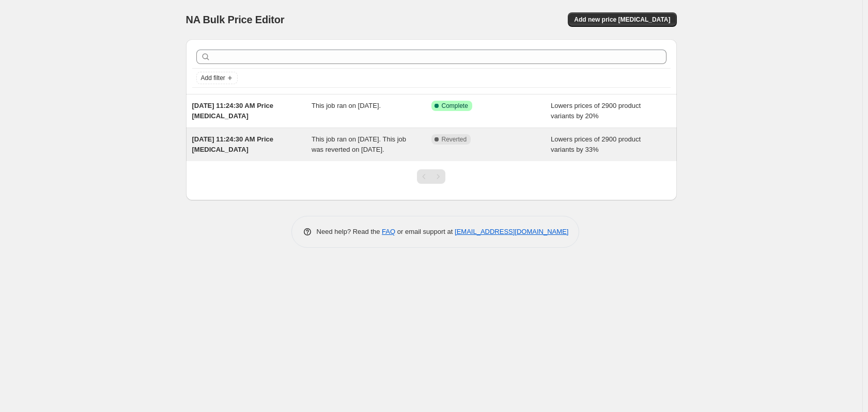 Image resolution: width=868 pixels, height=412 pixels. Describe the element at coordinates (425, 232) in the screenshot. I see `span: or email support at` at that location.